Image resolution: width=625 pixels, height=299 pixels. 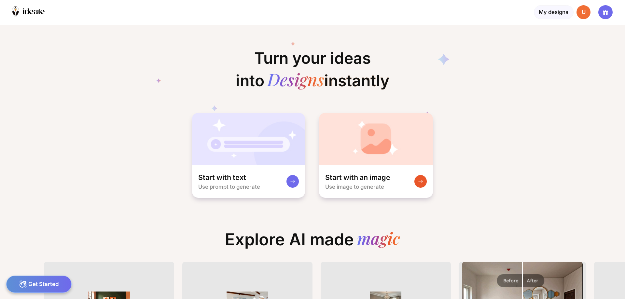 I want to click on div: Get Started, so click(x=39, y=284).